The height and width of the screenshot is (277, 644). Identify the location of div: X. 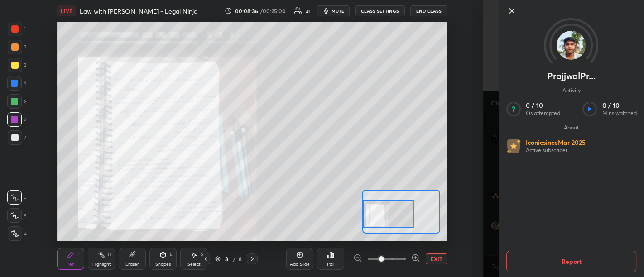
(17, 215).